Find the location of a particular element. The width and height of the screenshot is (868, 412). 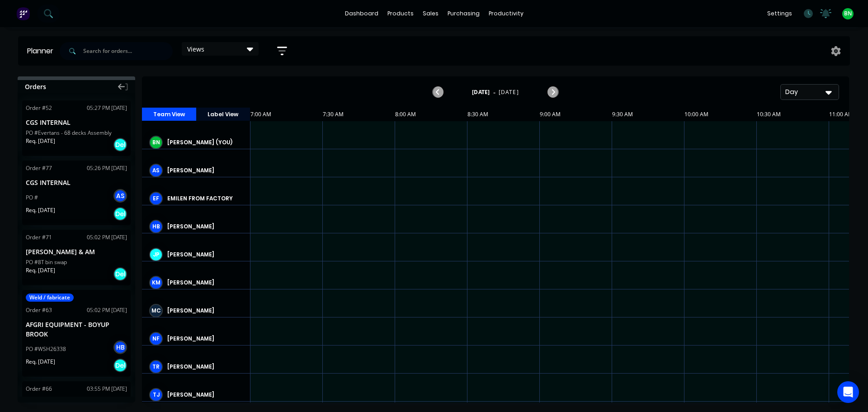

div: AFGRI EQUIPMENT - BOYUP BROOK is located at coordinates (76, 329).